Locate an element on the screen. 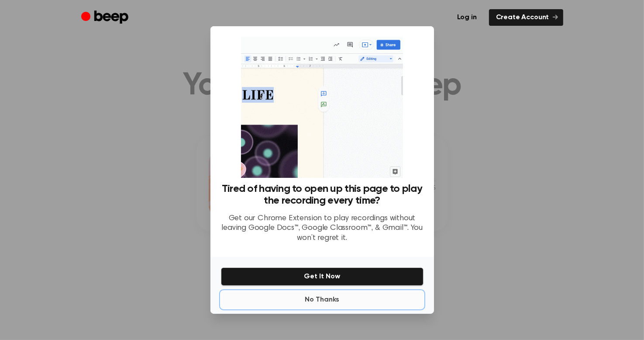 Image resolution: width=644 pixels, height=340 pixels. button: No Thanks is located at coordinates (322, 300).